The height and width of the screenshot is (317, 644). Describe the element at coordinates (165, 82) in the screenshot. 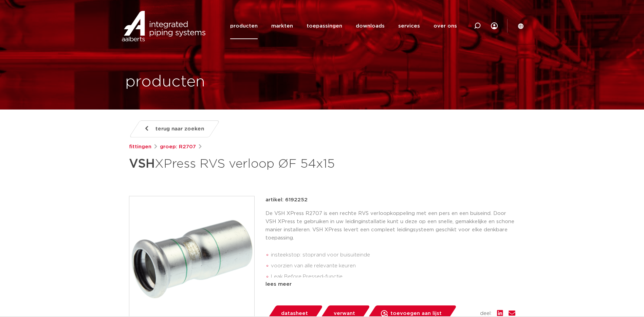

I see `h1: producten` at that location.